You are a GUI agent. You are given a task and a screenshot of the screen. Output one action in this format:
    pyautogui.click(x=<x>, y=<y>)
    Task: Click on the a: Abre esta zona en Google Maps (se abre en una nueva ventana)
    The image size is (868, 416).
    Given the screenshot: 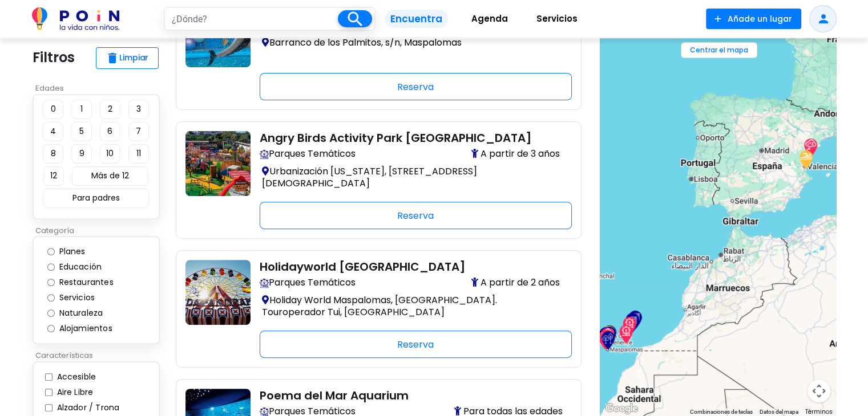 What is the action you would take?
    pyautogui.click(x=621, y=409)
    